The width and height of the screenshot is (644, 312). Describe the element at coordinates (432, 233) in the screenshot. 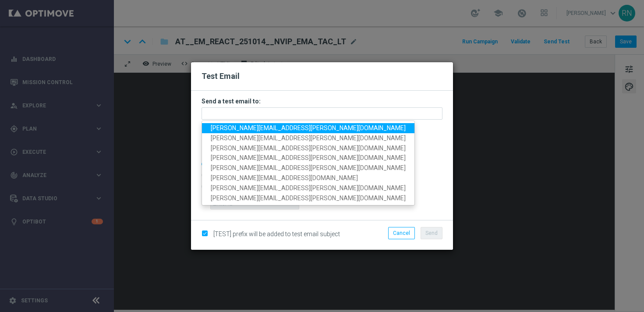

I see `button: Send` at that location.